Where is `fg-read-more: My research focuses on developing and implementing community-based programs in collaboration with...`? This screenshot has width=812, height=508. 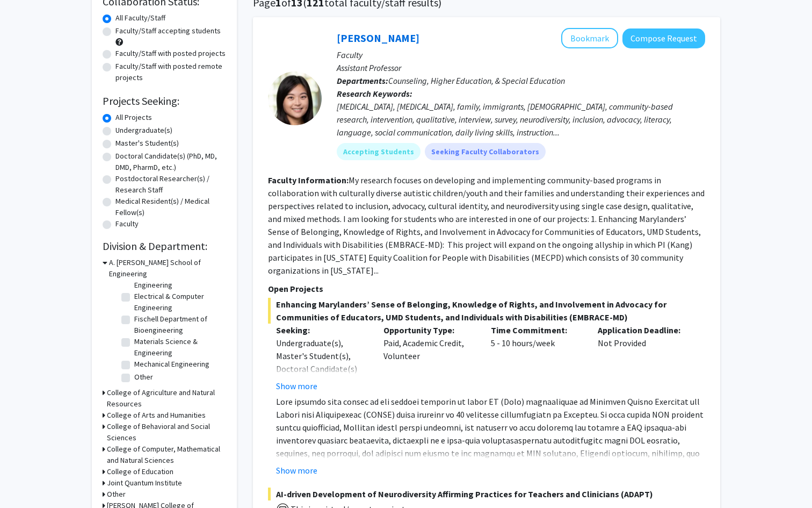
fg-read-more: My research focuses on developing and implementing community-based programs in collaboration with... is located at coordinates (486, 225).